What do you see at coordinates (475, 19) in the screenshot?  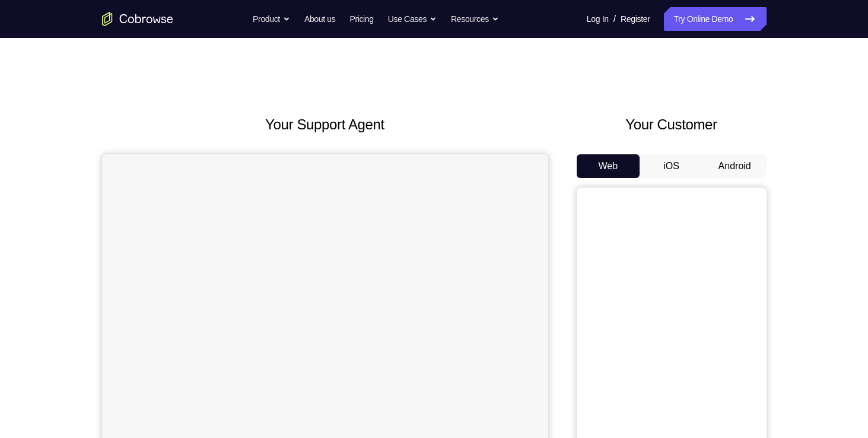 I see `button: Resources` at bounding box center [475, 19].